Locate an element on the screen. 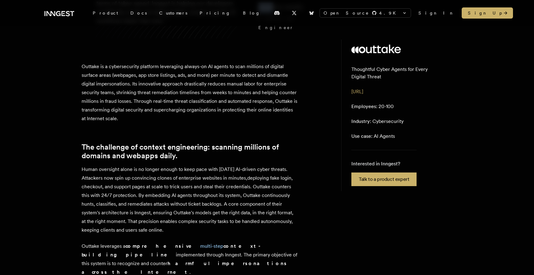 The image size is (534, 275). p: Outtake is a cybersecurity platform leveraging always-on AI agents to scan millions of digital su... is located at coordinates (190, 92).